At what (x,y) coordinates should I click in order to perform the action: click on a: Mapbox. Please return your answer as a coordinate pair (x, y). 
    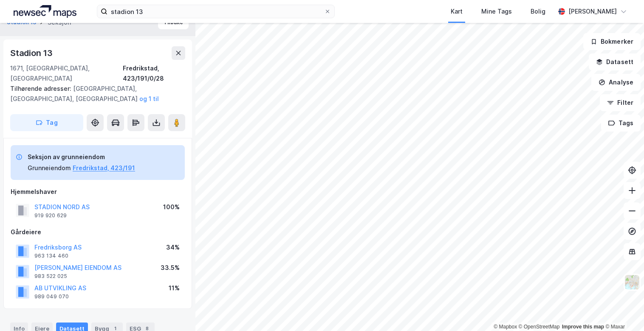
    Looking at the image, I should click on (505, 327).